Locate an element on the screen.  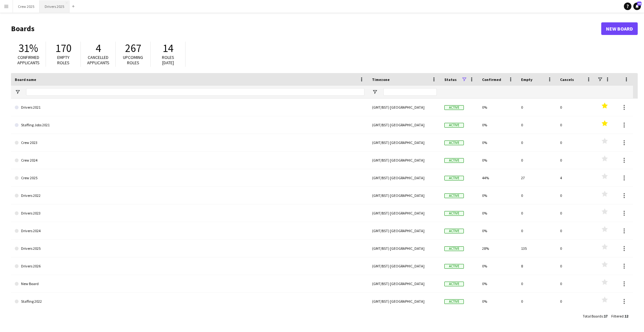
span: 49 is located at coordinates (639, 4).